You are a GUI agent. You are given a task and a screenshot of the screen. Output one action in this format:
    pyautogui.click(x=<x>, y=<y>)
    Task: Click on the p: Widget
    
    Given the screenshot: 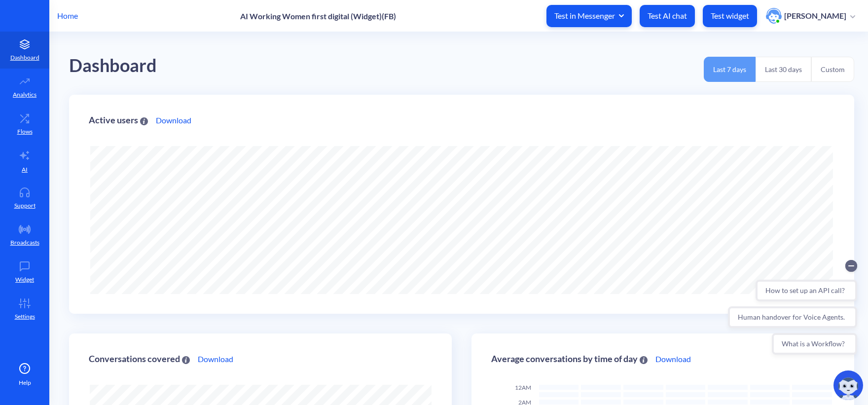 What is the action you would take?
    pyautogui.click(x=25, y=279)
    